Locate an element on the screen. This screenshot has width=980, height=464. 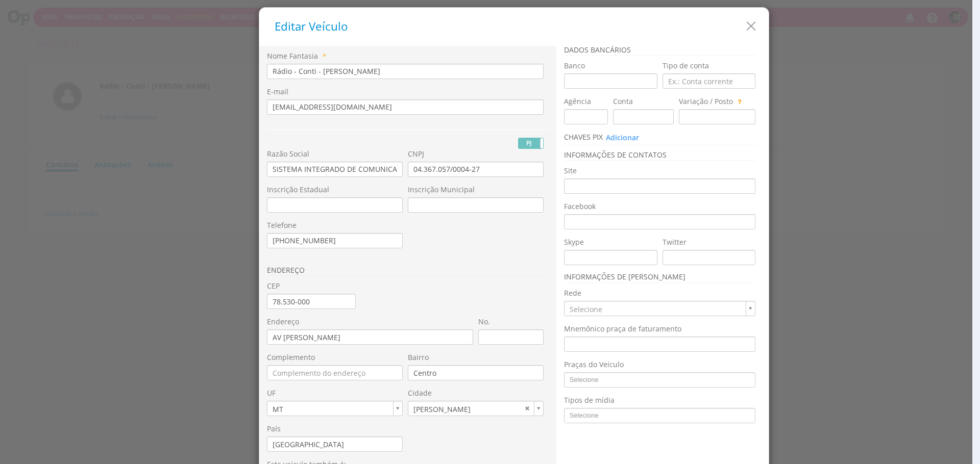
span: Utilize este campo para informar dados adicionais ou específicos para esta conta. Ex: 013 - Poupança is located at coordinates (738, 102).